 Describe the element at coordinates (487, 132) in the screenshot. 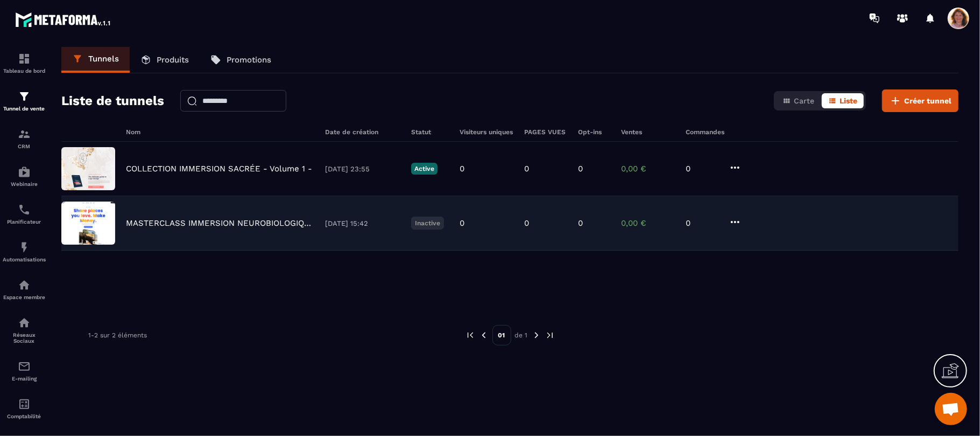

I see `h6: Visiteurs uniques` at that location.